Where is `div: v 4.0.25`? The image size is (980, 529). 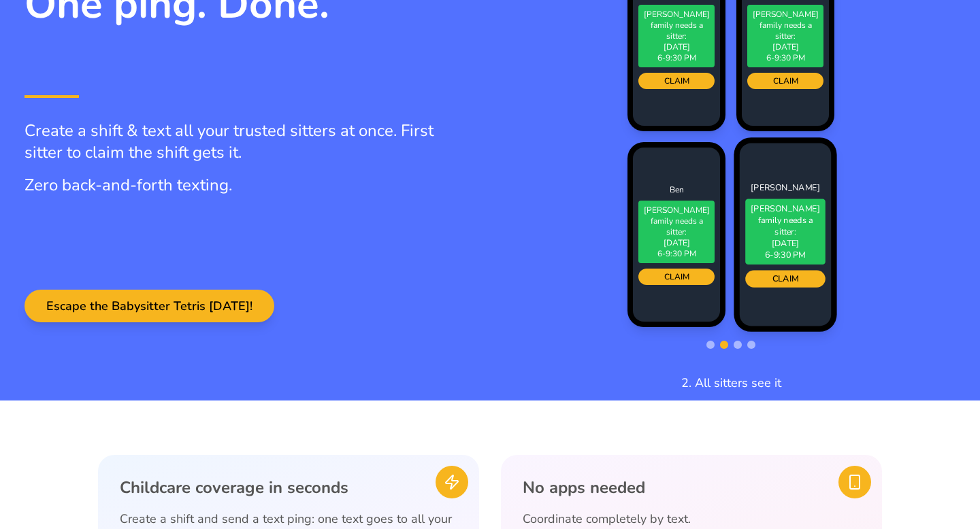
div: v 4.0.25 is located at coordinates (53, 27).